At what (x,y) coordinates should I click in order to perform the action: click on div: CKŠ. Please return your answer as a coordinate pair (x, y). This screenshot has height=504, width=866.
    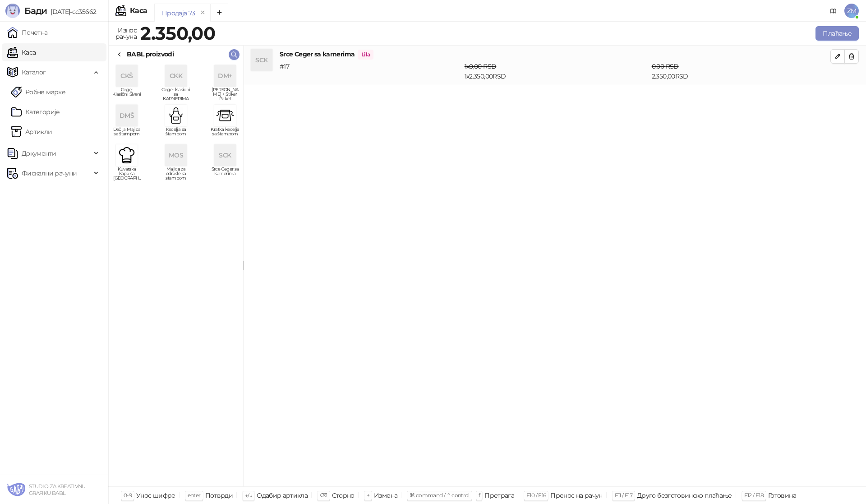
    Looking at the image, I should click on (127, 76).